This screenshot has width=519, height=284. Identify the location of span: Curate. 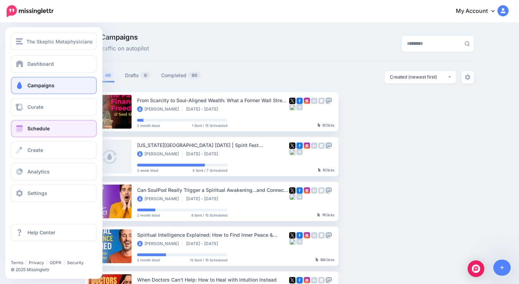
(35, 107).